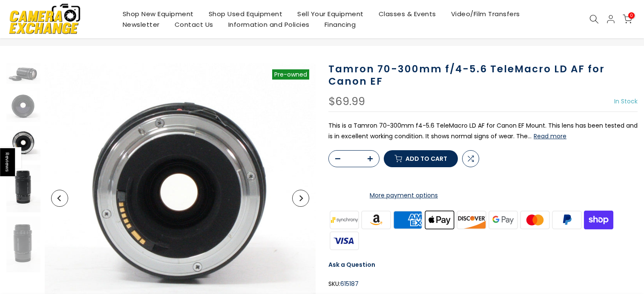 Image resolution: width=644 pixels, height=294 pixels. What do you see at coordinates (427, 159) in the screenshot?
I see `span: Add to cart` at bounding box center [427, 159].